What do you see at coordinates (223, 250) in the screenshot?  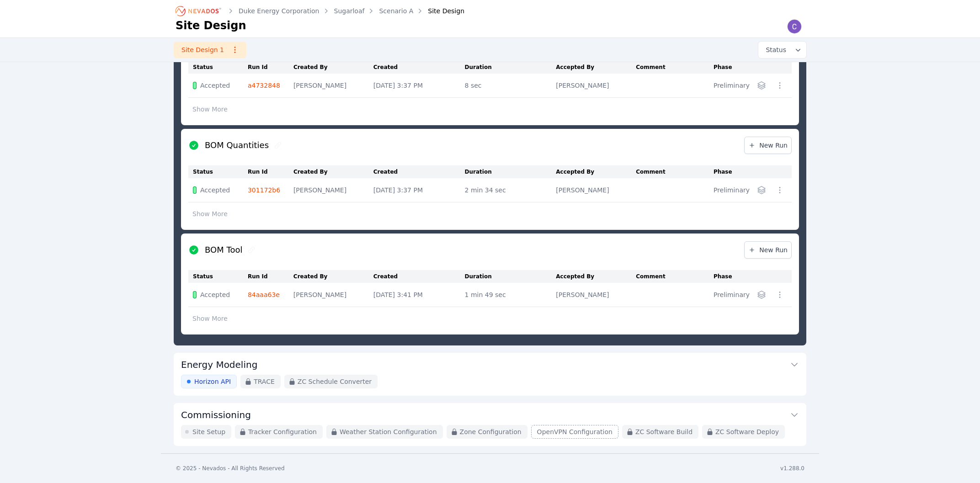 I see `h2: BOM Tool` at bounding box center [223, 250].